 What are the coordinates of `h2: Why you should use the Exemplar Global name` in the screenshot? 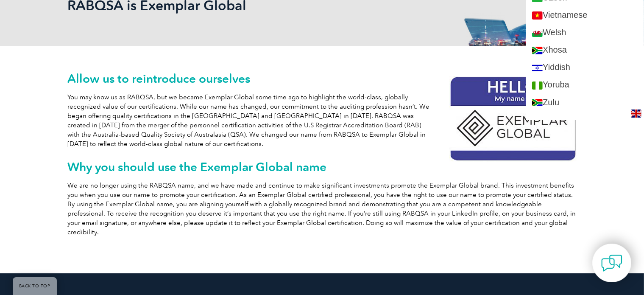 It's located at (322, 167).